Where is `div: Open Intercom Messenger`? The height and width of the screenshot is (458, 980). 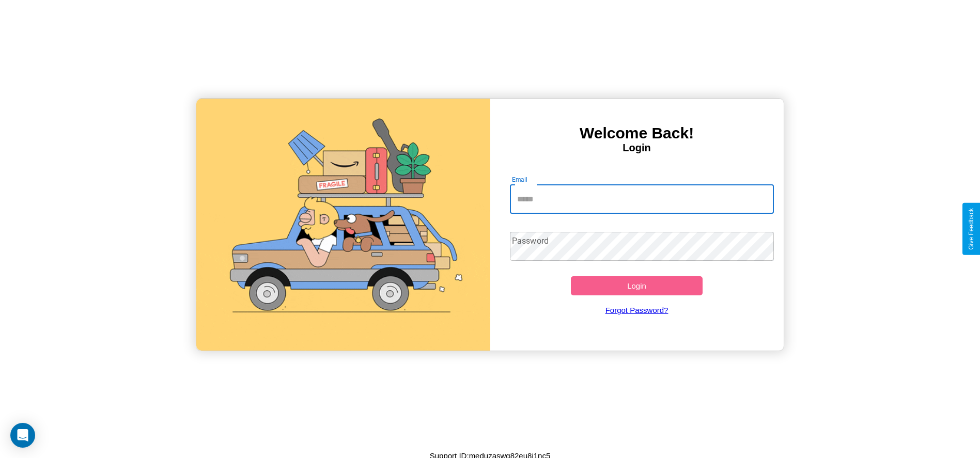
div: Open Intercom Messenger is located at coordinates (22, 436).